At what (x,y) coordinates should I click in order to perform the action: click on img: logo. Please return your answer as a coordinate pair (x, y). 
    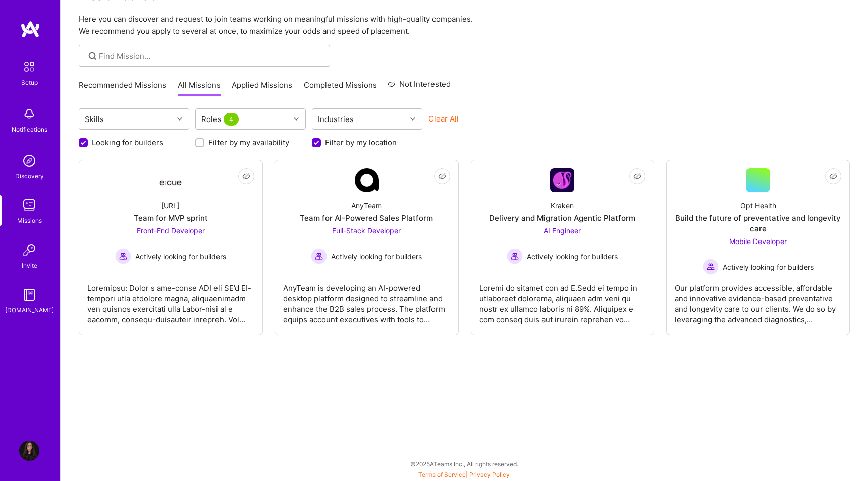
    Looking at the image, I should click on (30, 29).